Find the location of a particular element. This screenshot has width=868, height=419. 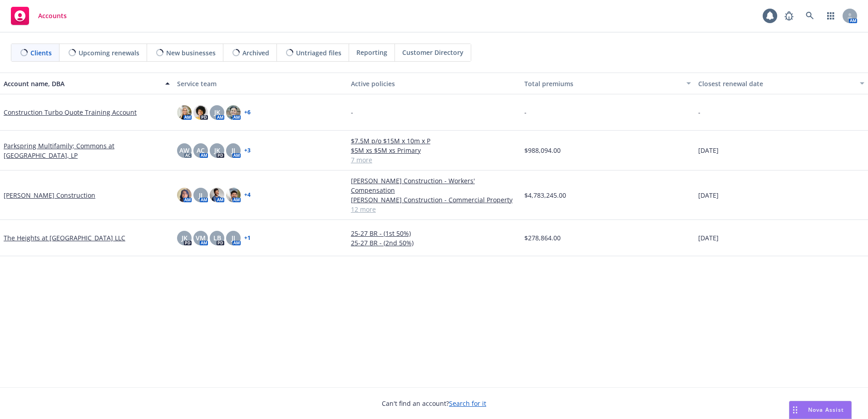

button: Active policies is located at coordinates (434, 84).